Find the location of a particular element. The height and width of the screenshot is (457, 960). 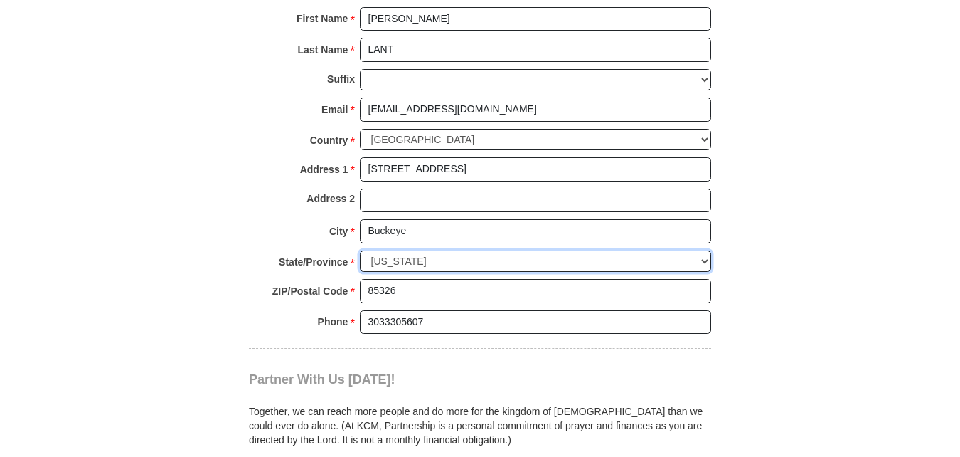

strong: Country is located at coordinates (329, 140).